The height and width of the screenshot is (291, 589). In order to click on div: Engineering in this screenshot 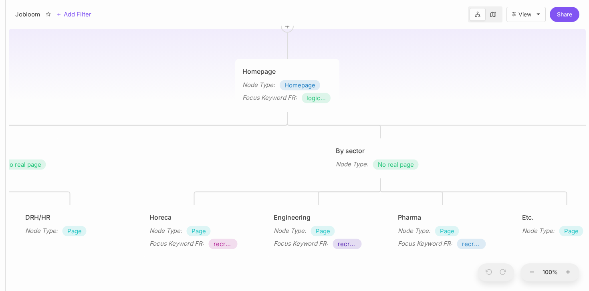, I will do `click(319, 217)`.